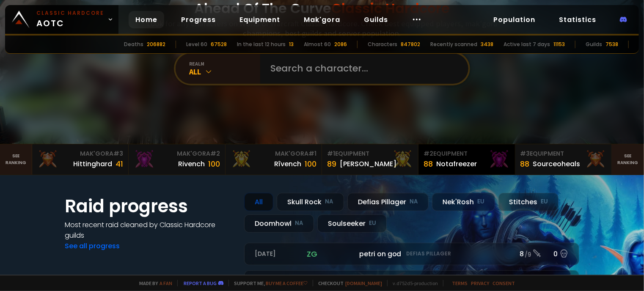 The height and width of the screenshot is (291, 644). Describe the element at coordinates (291, 44) in the screenshot. I see `div: 13` at that location.